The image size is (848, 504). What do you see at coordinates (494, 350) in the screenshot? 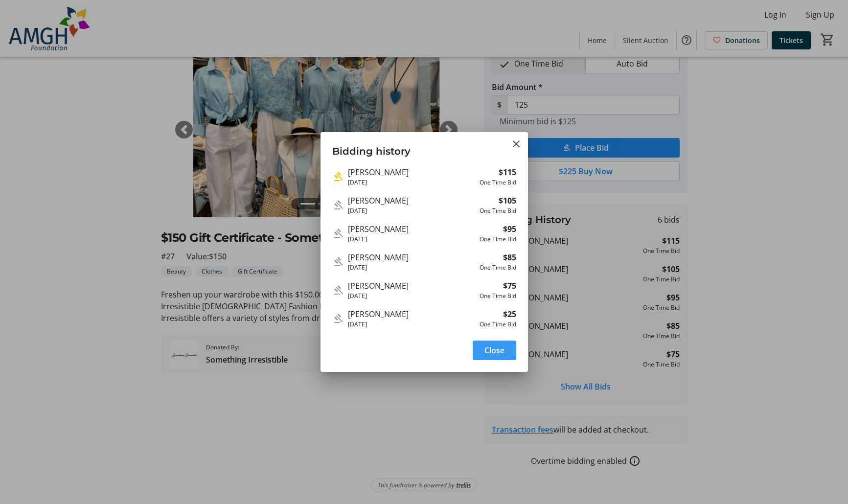
I see `span: Close` at bounding box center [494, 350].